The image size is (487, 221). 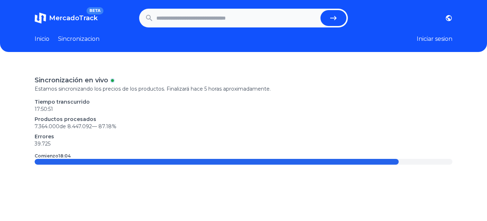 What do you see at coordinates (66, 18) in the screenshot?
I see `a: MercadoTrackBETA` at bounding box center [66, 18].